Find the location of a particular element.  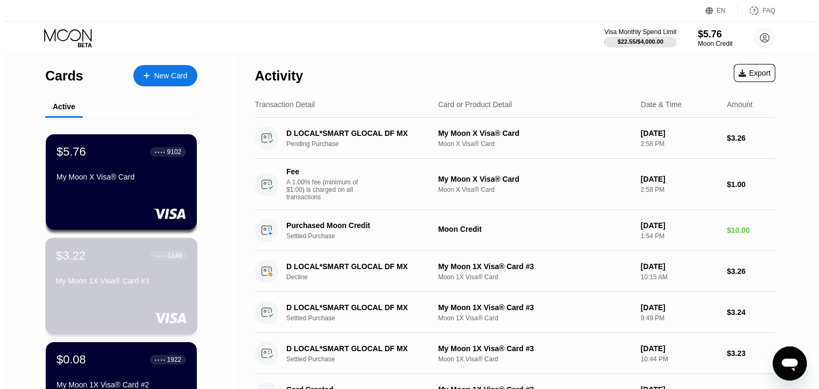

div: $10.00 is located at coordinates (746, 230).